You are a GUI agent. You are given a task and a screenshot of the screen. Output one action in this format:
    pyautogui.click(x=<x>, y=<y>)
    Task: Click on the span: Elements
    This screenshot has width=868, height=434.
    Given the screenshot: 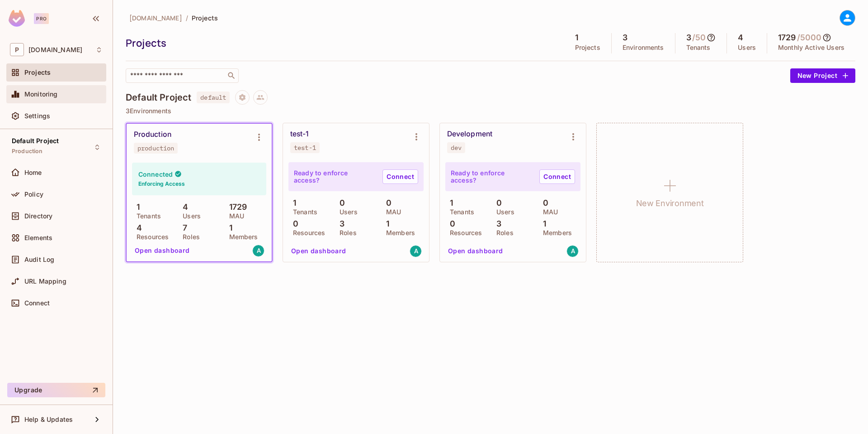 What is the action you would take?
    pyautogui.click(x=38, y=237)
    